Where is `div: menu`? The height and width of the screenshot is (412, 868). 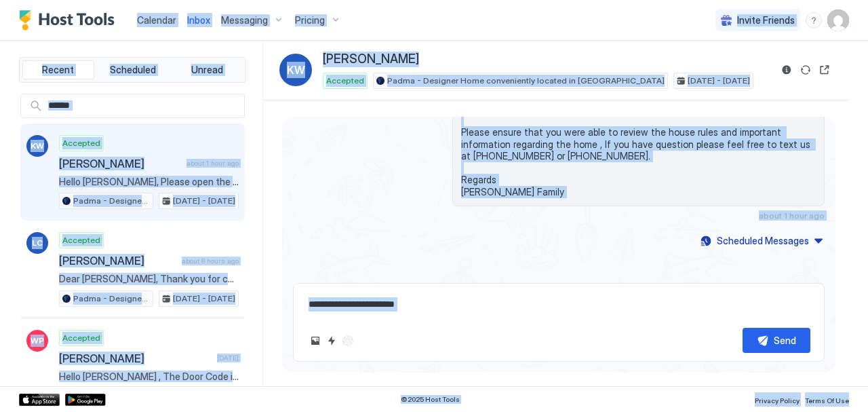
div: menu is located at coordinates (814, 20).